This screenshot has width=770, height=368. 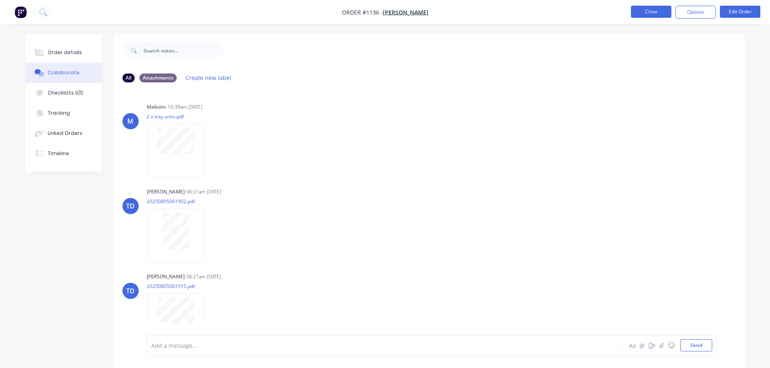 I want to click on div: Malkolm, so click(x=156, y=107).